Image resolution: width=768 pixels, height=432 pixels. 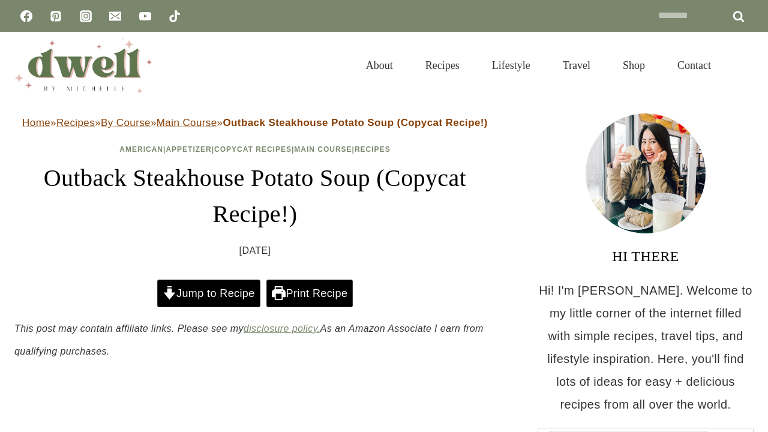 I want to click on strong: Outback Steakhouse Potato Soup (Copycat Recipe!), so click(x=355, y=122).